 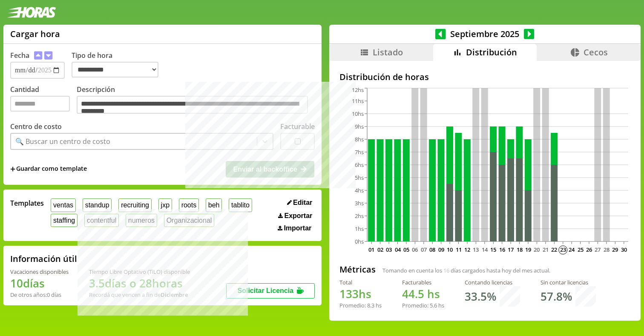 What do you see at coordinates (35, 34) in the screenshot?
I see `h1: Cargar hora` at bounding box center [35, 34].